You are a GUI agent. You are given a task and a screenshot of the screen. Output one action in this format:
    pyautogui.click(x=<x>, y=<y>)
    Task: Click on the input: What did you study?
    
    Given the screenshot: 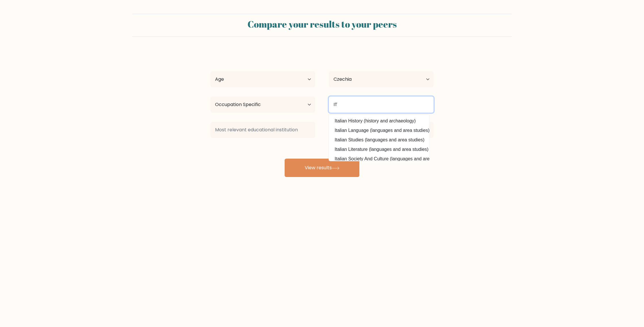 What is the action you would take?
    pyautogui.click(x=381, y=105)
    